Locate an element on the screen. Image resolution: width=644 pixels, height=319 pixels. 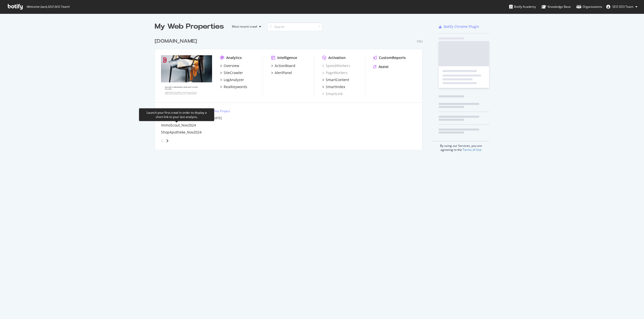
div: SiteCrawler is located at coordinates (233, 73).